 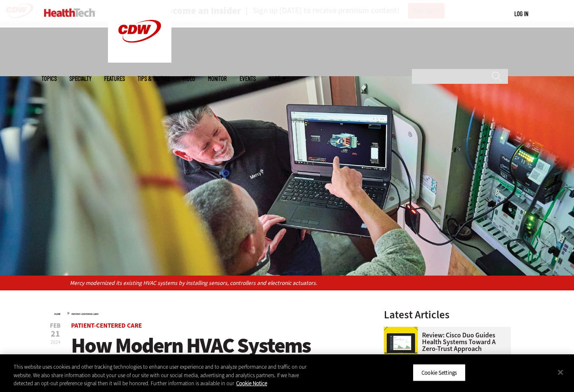 I want to click on p: Mercy modernized its existing HVAC systems by installing sensors, controllers and electronic actu..., so click(x=287, y=283).